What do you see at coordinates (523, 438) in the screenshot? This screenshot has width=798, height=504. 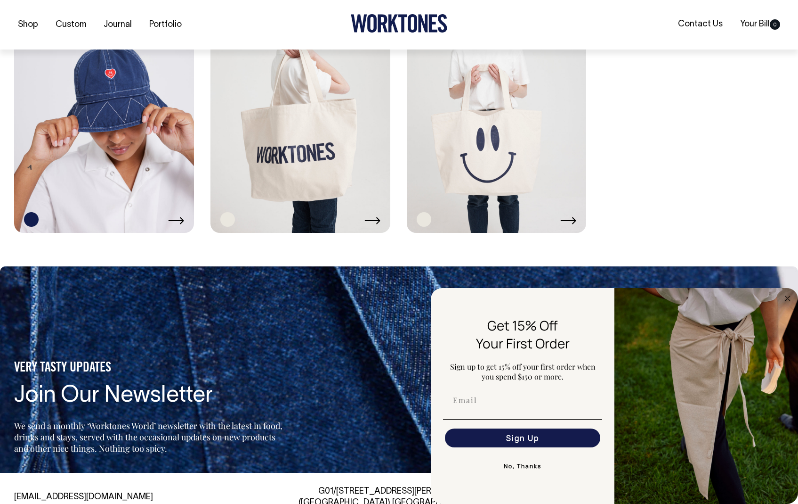 I see `button: Sign Up` at bounding box center [523, 438].